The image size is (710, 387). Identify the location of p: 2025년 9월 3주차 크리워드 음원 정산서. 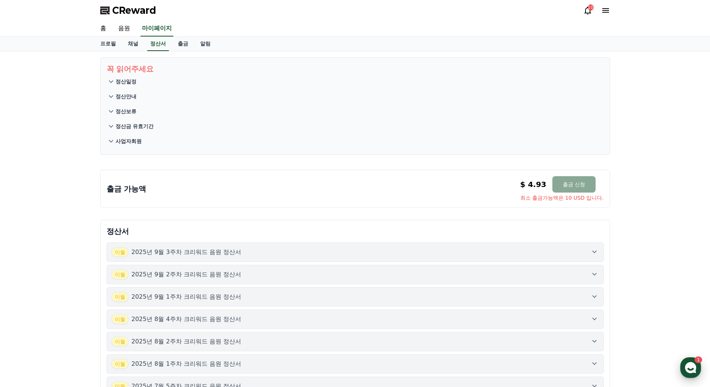
(186, 252).